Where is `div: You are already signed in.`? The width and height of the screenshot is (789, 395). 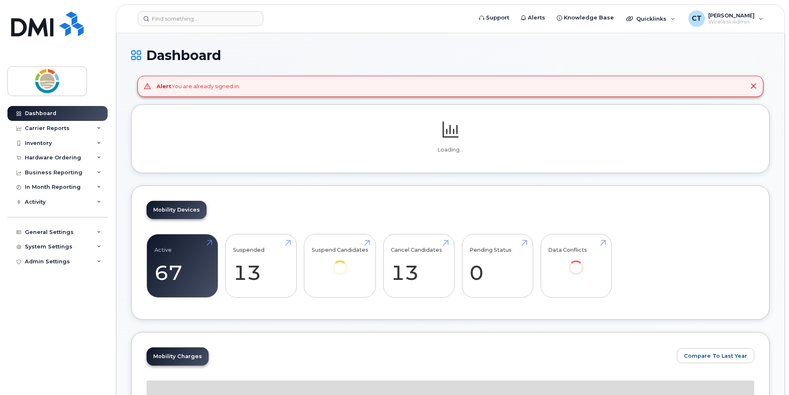 div: You are already signed in. is located at coordinates (198, 86).